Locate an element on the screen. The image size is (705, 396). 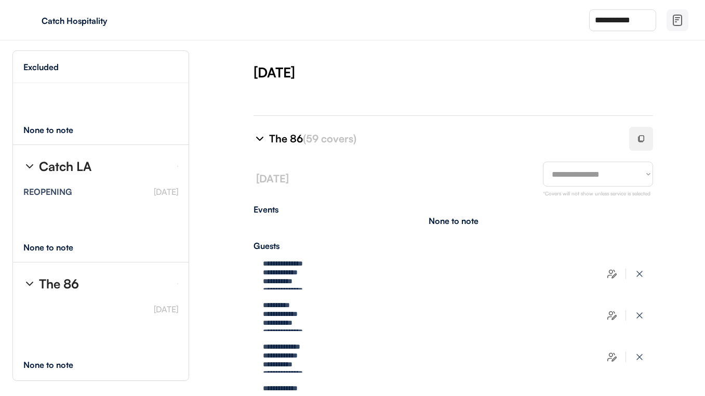
div: Excluded is located at coordinates (41, 67).